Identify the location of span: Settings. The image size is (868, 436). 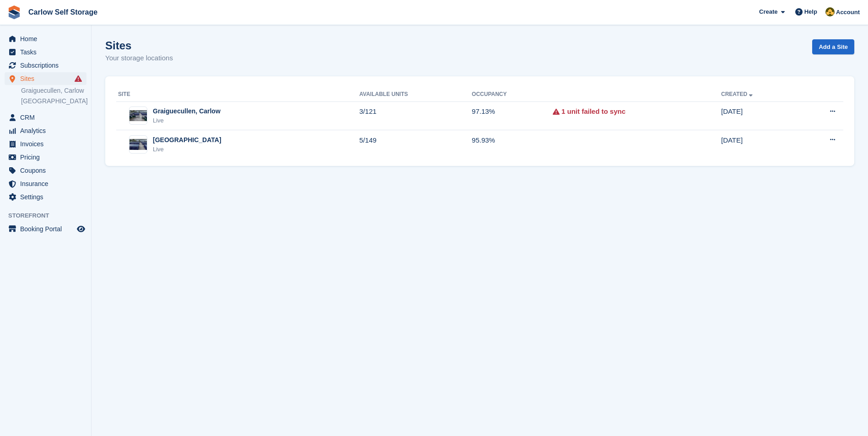
(48, 197).